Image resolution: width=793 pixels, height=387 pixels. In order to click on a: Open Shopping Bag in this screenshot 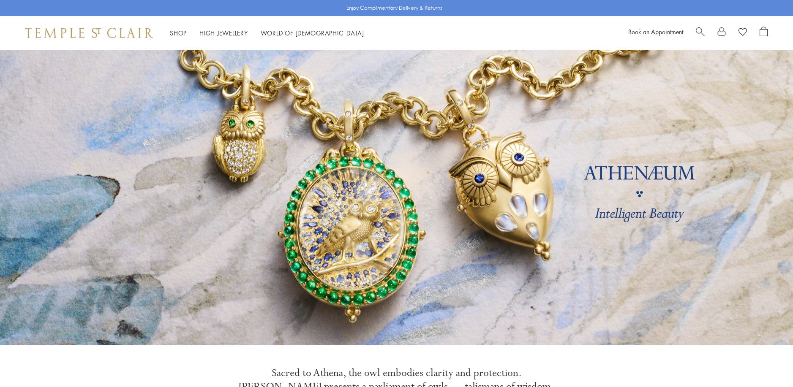, I will do `click(763, 33)`.